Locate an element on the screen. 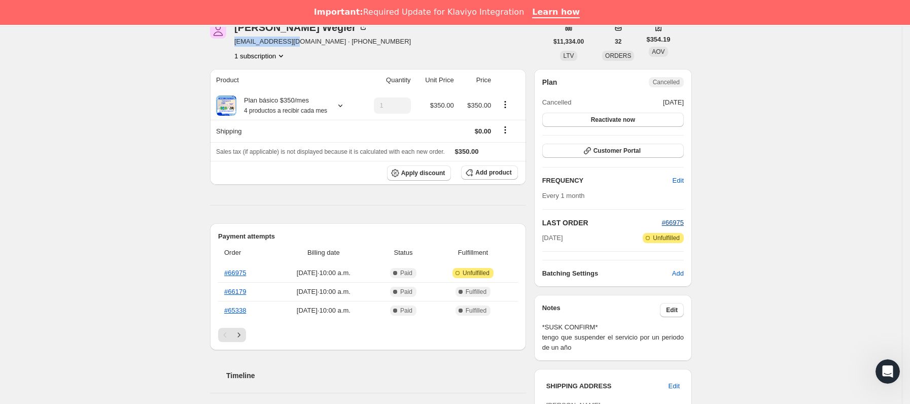 The height and width of the screenshot is (404, 910). span: $0.00 is located at coordinates (483, 131).